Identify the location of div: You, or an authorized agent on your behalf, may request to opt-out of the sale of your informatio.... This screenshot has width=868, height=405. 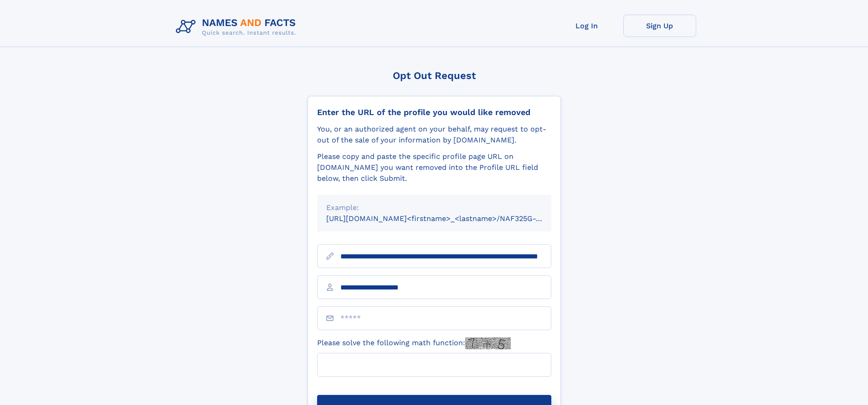
(434, 134).